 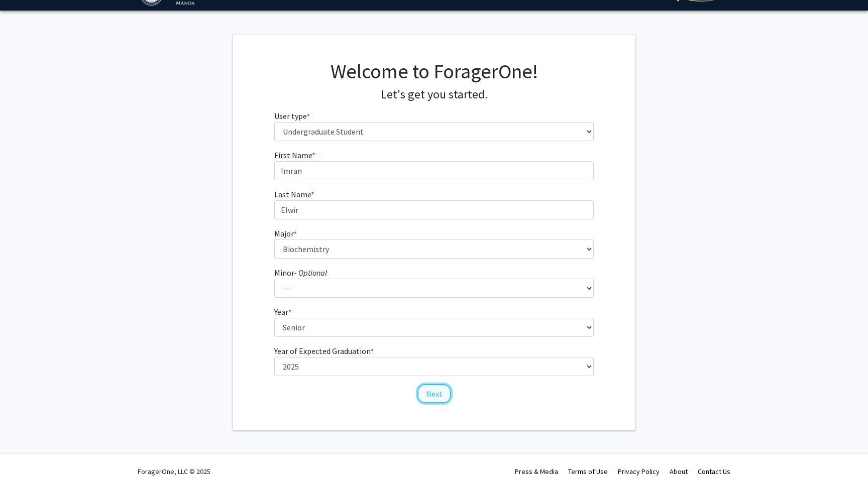 I want to click on a: Press & Media, so click(x=537, y=472).